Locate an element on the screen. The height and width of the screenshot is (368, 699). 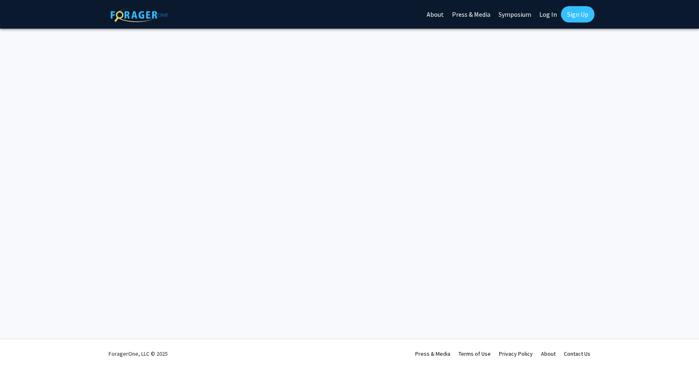
img: ForagerOne Logo is located at coordinates (139, 15).